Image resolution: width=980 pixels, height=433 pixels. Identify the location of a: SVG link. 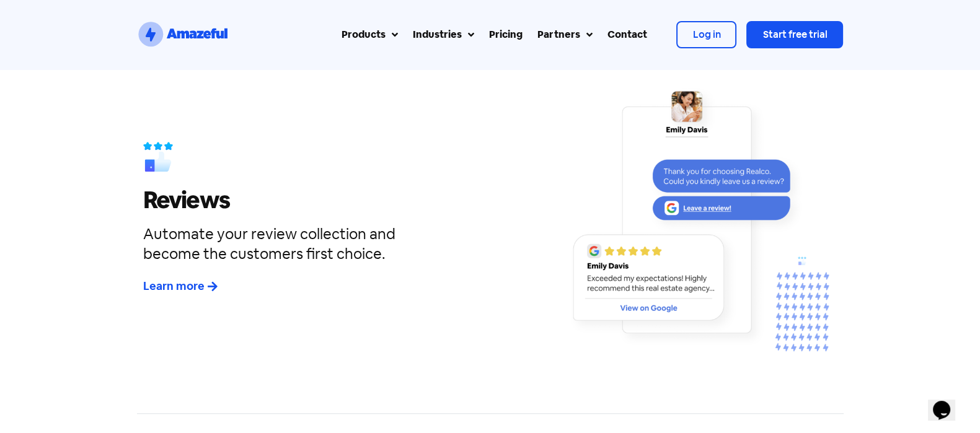
(183, 35).